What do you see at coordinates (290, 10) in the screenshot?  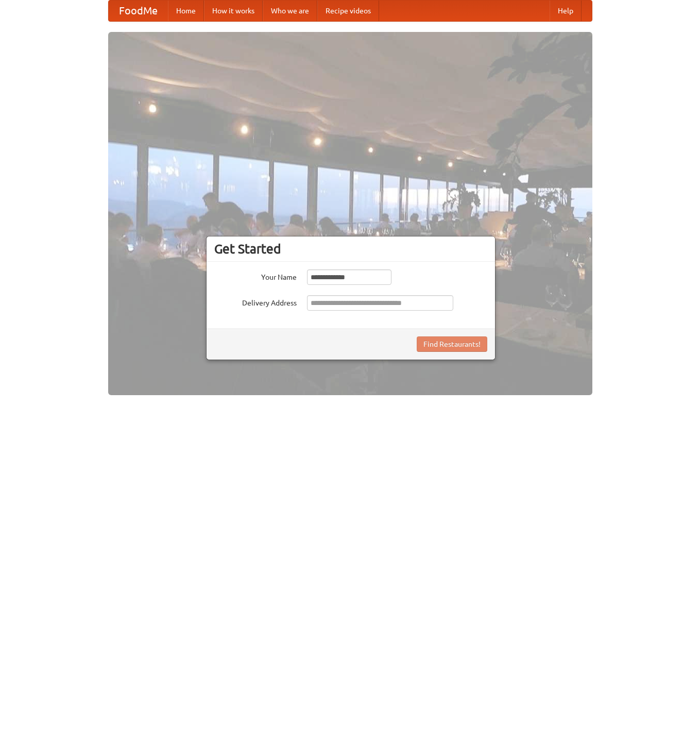 I see `a: Who we are` at bounding box center [290, 10].